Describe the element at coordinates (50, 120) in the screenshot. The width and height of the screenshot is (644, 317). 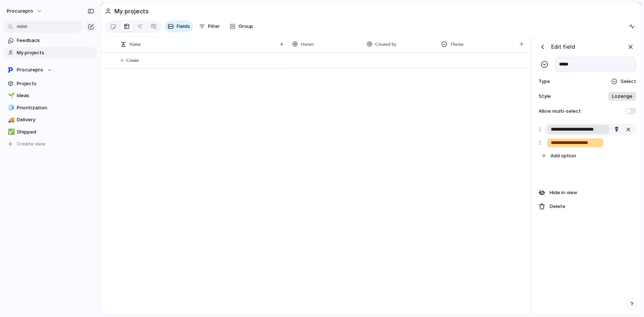
I see `div: 🚚Delivery` at that location.